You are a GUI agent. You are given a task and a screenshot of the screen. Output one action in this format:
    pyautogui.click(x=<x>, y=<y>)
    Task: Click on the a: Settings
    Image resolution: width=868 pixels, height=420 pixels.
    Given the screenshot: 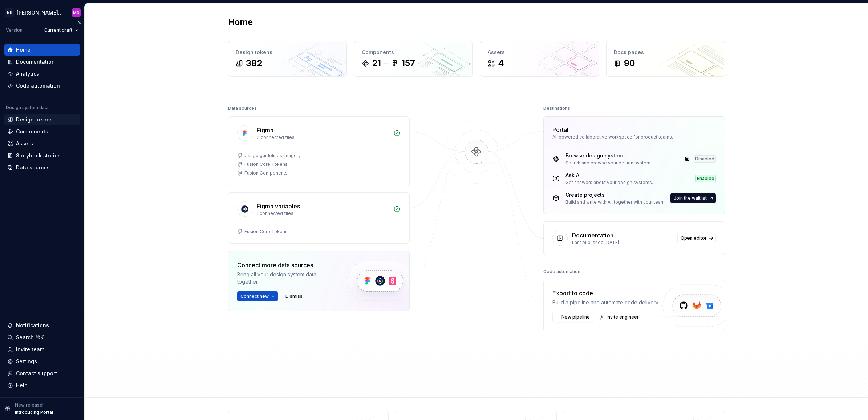 What is the action you would take?
    pyautogui.click(x=42, y=361)
    